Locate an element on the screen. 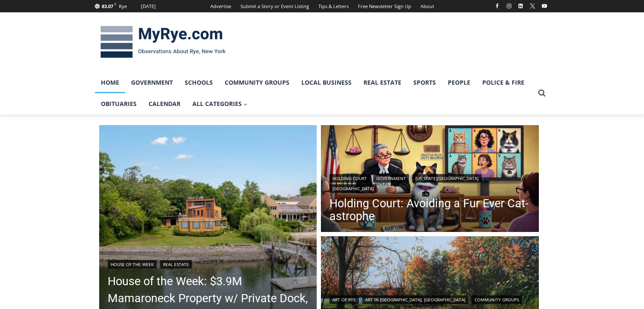 The width and height of the screenshot is (644, 309). a: Read More Holding Court: Avoiding a Fur Ever Cat-astrophe is located at coordinates (430, 180).